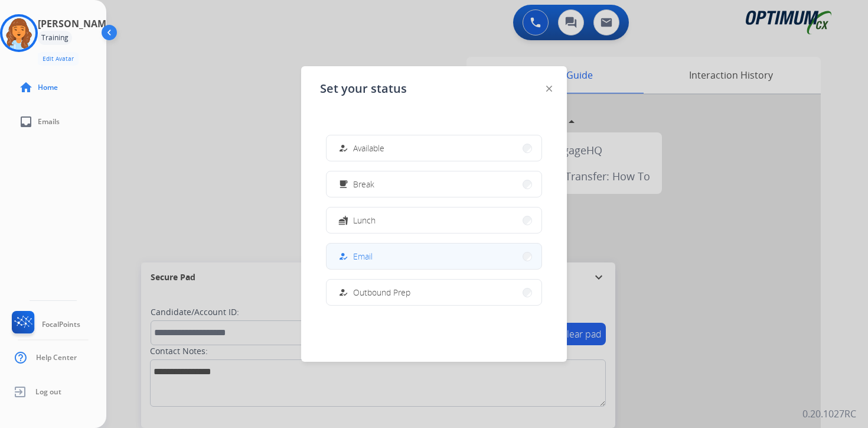 Image resolution: width=868 pixels, height=428 pixels. I want to click on span: Home, so click(48, 88).